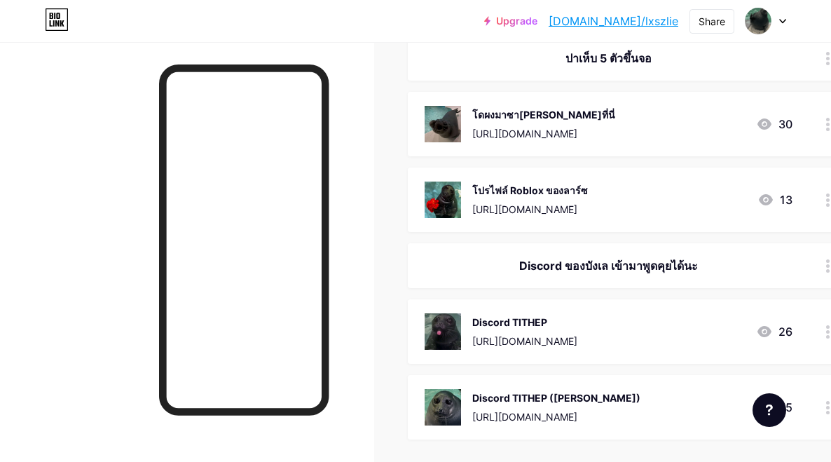 Image resolution: width=831 pixels, height=462 pixels. Describe the element at coordinates (525, 321) in the screenshot. I see `div: Discord TITHEP` at that location.